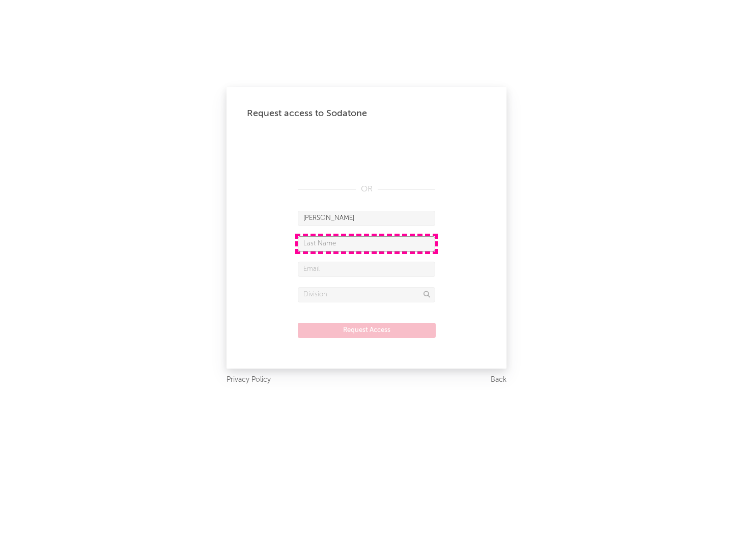  I want to click on input: First Name, so click(366, 219).